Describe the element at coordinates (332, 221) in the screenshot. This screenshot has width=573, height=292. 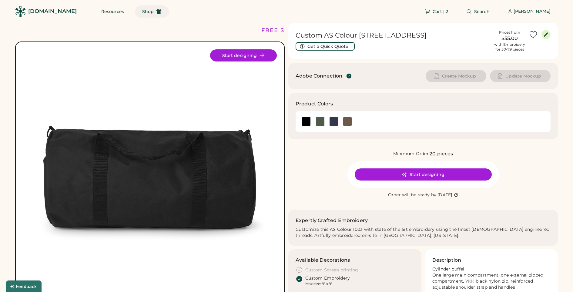
I see `h2: Expertly Crafted Embroidery` at that location.